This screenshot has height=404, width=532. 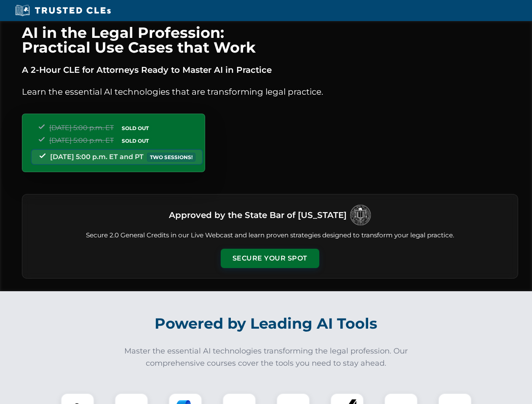 What do you see at coordinates (266, 324) in the screenshot?
I see `h2: Powered by Leading AI Tools` at bounding box center [266, 324].